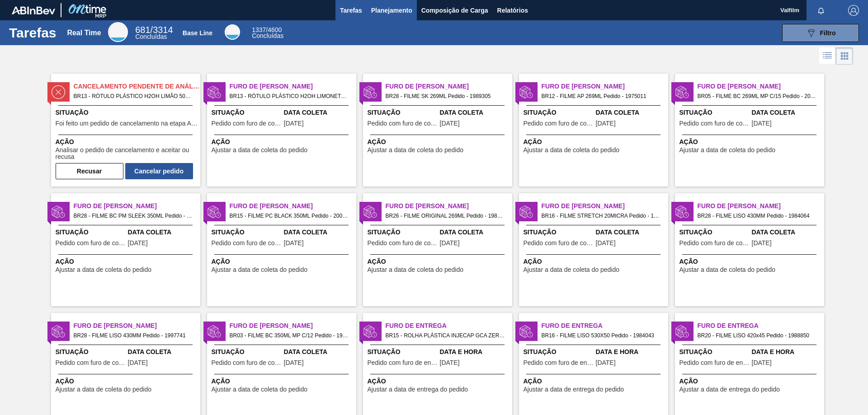 The image size is (868, 415). I want to click on div: Visão em Lista, so click(828, 56).